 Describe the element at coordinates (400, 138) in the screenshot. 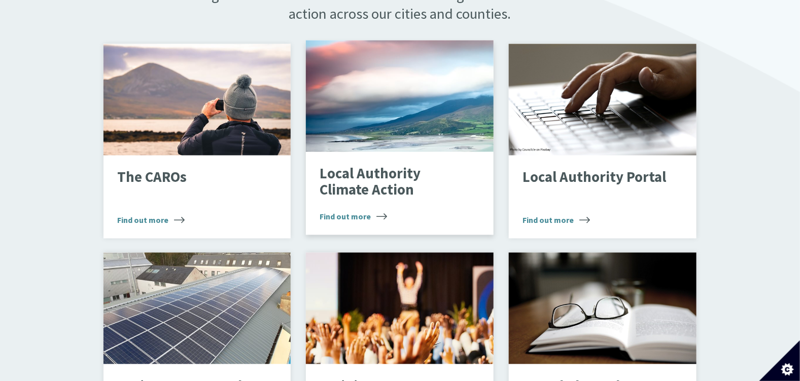

I see `a: Local Authority Climate Action Find out more` at that location.